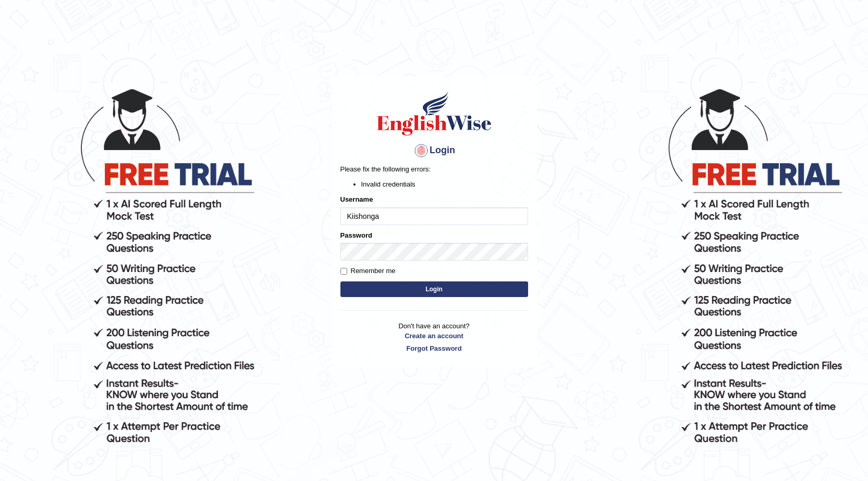 Image resolution: width=868 pixels, height=481 pixels. Describe the element at coordinates (368, 271) in the screenshot. I see `label: Remember me` at that location.